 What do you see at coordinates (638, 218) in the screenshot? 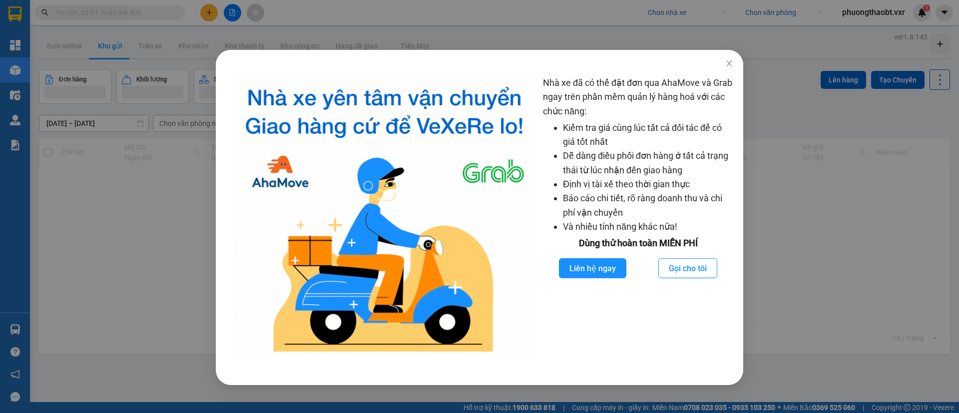
I see `div: Nhà xe đã có thể đặt đơn qua AhaMove và Grab ngay trên phần mềm quản lý hàng hoá với các chức năng:` at bounding box center [638, 218].